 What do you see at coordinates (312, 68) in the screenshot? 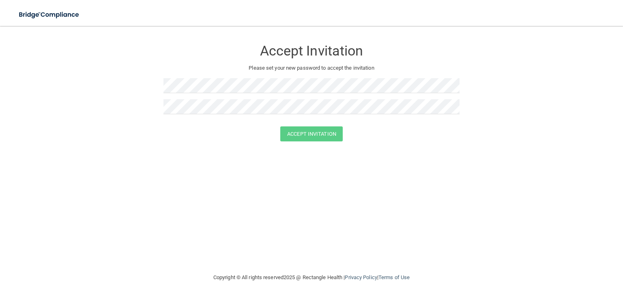
I see `p: Please set your new password to accept the invitation` at bounding box center [312, 68].